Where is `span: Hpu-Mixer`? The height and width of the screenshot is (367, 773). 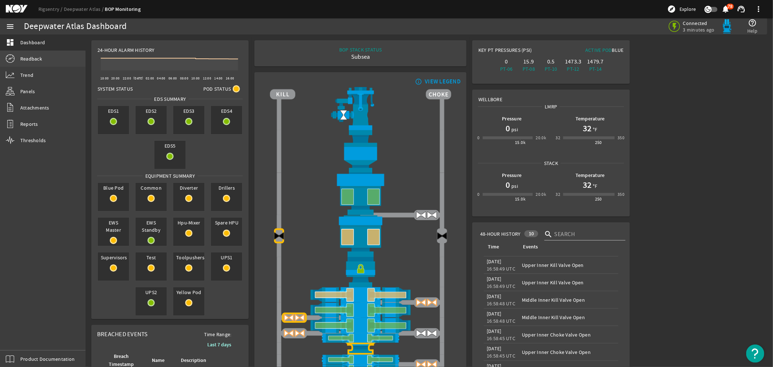 span: Hpu-Mixer is located at coordinates (189, 222).